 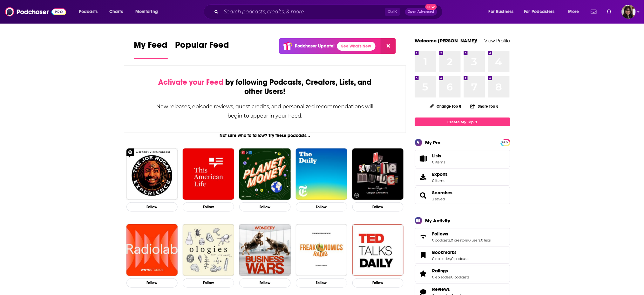 I want to click on span: Podcasts, so click(x=88, y=12).